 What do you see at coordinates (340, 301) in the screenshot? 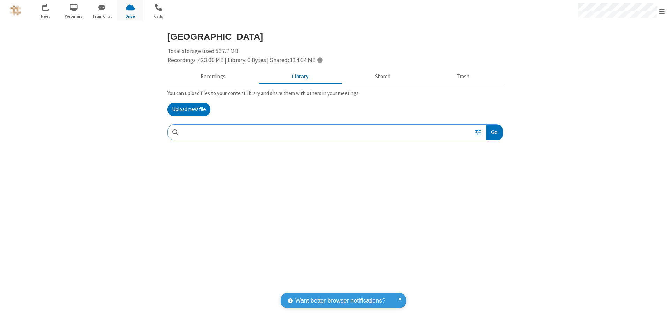
I see `span: Want better browser notifications?` at bounding box center [340, 301].